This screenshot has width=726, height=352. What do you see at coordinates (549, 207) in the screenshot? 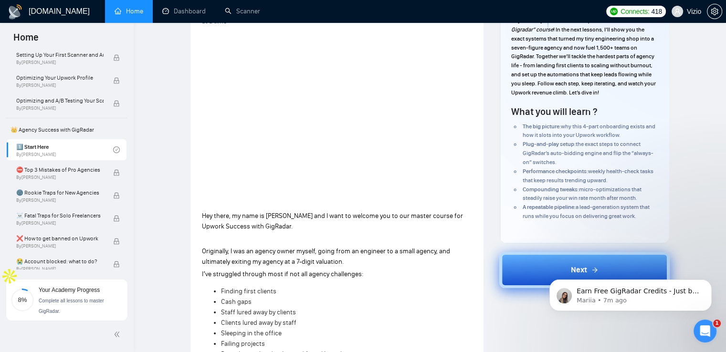
I see `strong: A repeatable pipeline:` at bounding box center [549, 207].